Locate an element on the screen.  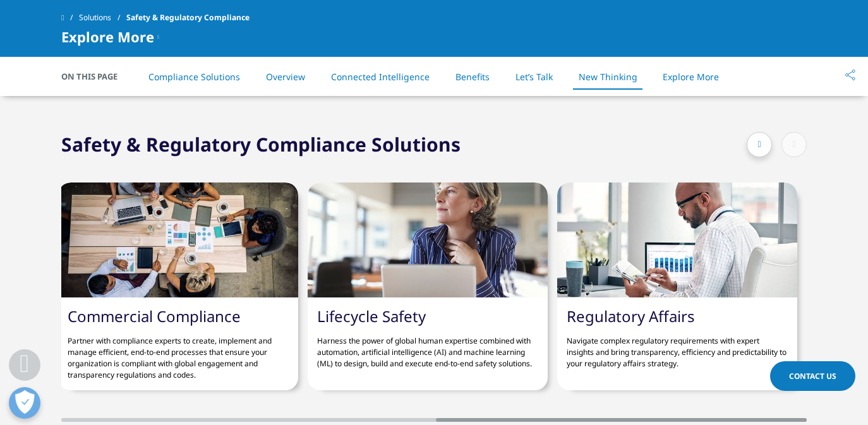
a: Solutions is located at coordinates (102, 18).